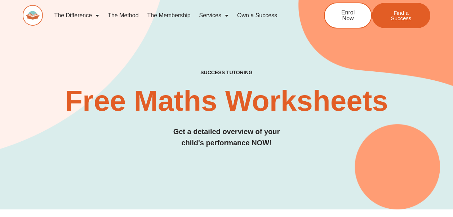  What do you see at coordinates (176, 16) in the screenshot?
I see `nav: Menu` at bounding box center [176, 16].